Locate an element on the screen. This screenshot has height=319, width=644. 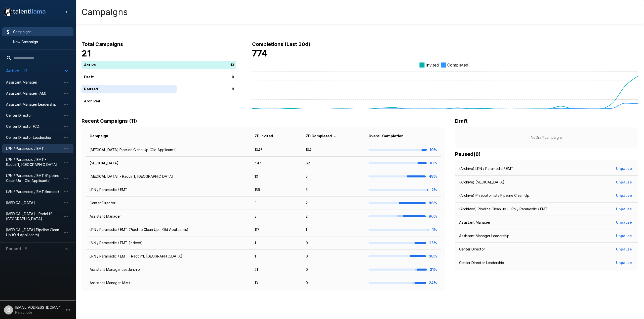
b: Total Campaigns is located at coordinates (102, 44).